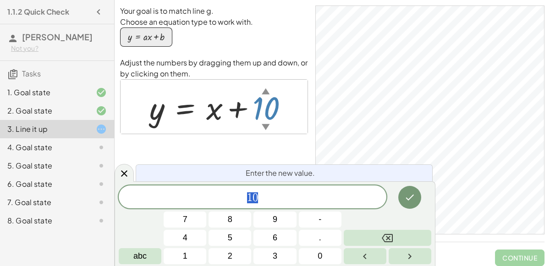 The image size is (550, 266). Describe the element at coordinates (38, 12) in the screenshot. I see `h4: 1.1.2 Quick Check` at that location.